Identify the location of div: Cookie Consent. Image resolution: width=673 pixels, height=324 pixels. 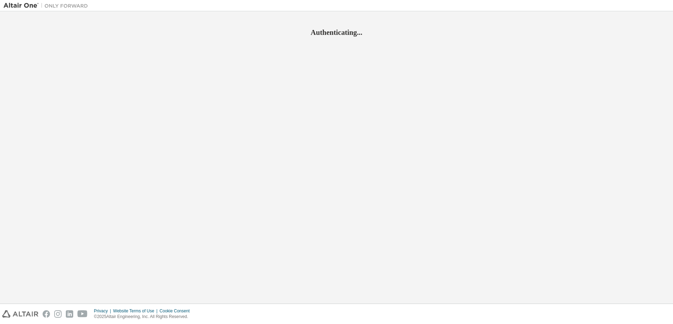
(176, 311).